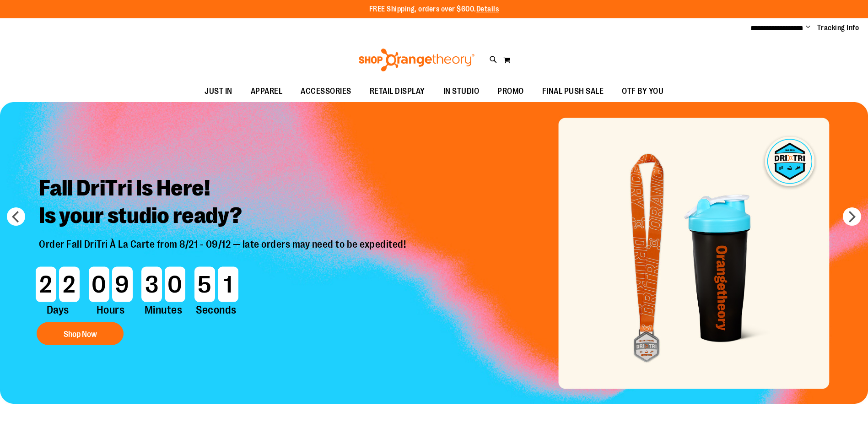 This screenshot has height=423, width=868. Describe the element at coordinates (573, 91) in the screenshot. I see `a: FINAL PUSH SALE` at that location.